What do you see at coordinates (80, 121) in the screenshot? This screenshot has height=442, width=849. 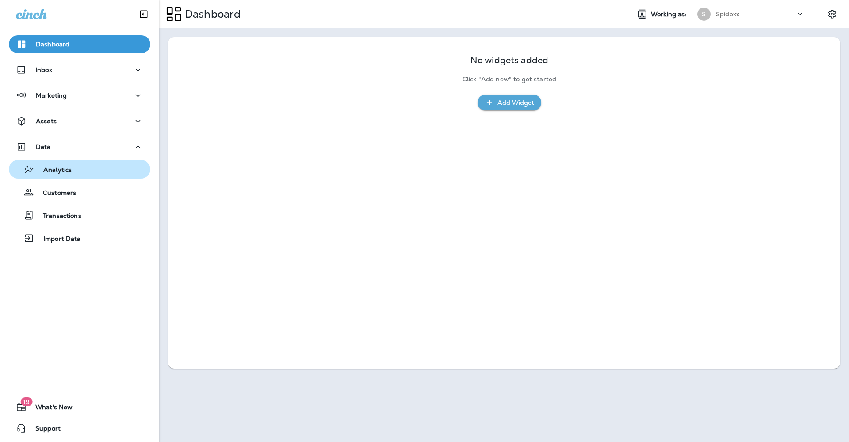 I see `button: Assets` at bounding box center [80, 121].